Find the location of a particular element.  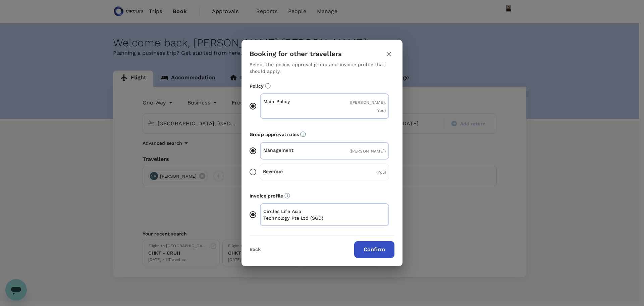

p: Main Policy is located at coordinates (294, 101).